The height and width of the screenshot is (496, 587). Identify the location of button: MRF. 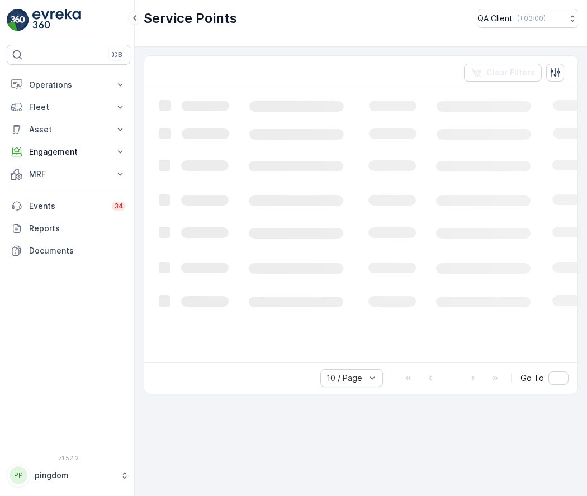
(68, 174).